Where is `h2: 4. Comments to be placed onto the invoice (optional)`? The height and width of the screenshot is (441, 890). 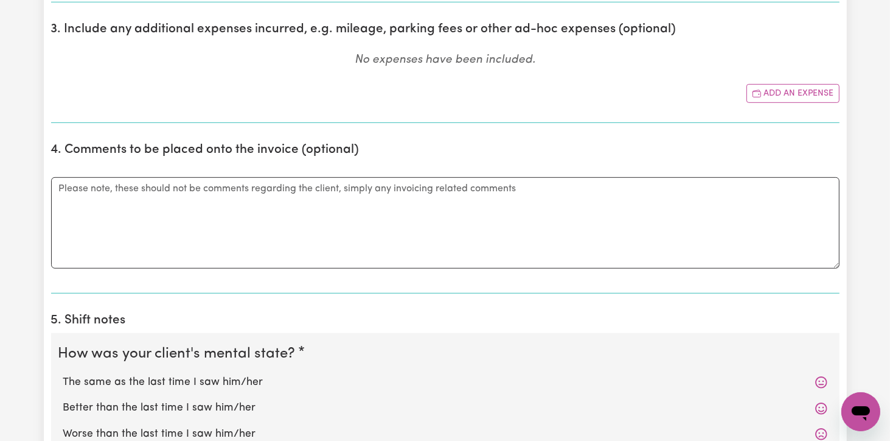
h2: 4. Comments to be placed onto the invoice (optional) is located at coordinates (445, 150).